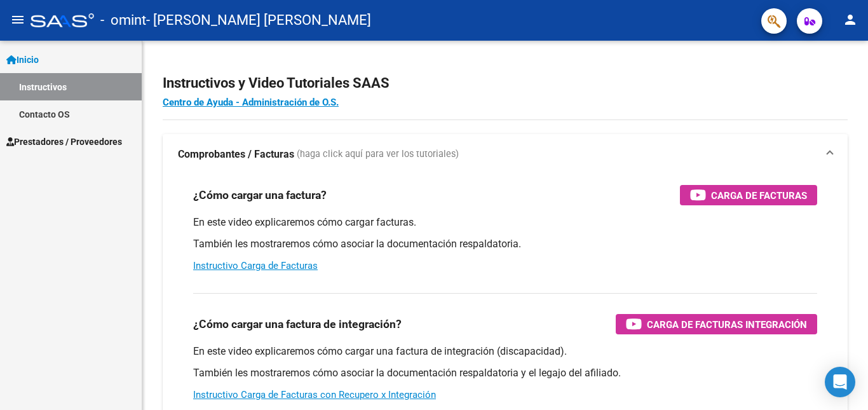  Describe the element at coordinates (64, 141) in the screenshot. I see `span: Prestadores / Proveedores` at that location.